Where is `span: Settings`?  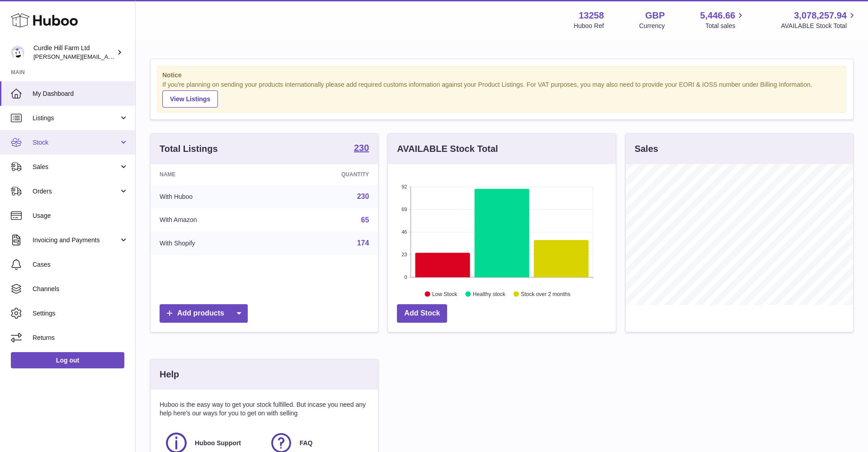
span: Settings is located at coordinates (80, 313).